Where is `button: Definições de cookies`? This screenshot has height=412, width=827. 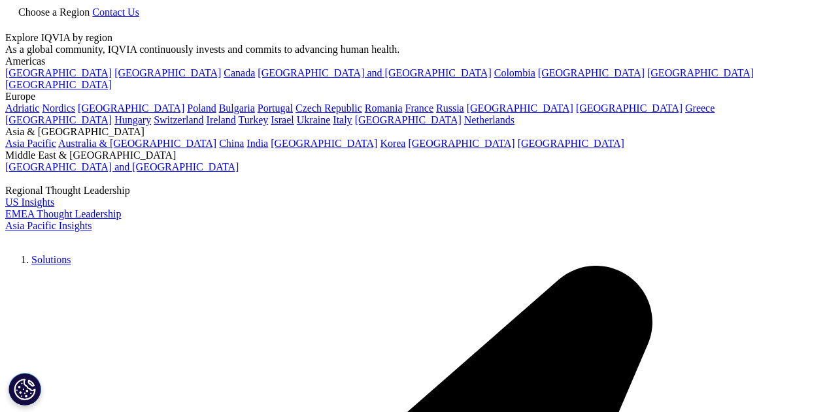
button: Definições de cookies is located at coordinates (25, 390).